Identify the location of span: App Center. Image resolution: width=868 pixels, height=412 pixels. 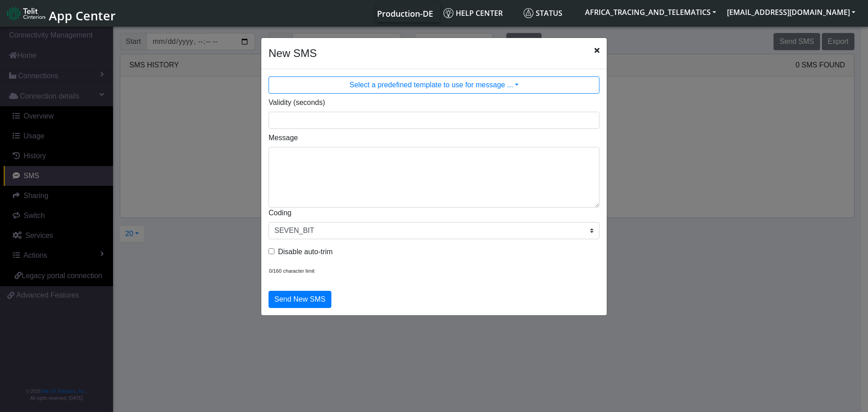
(82, 16).